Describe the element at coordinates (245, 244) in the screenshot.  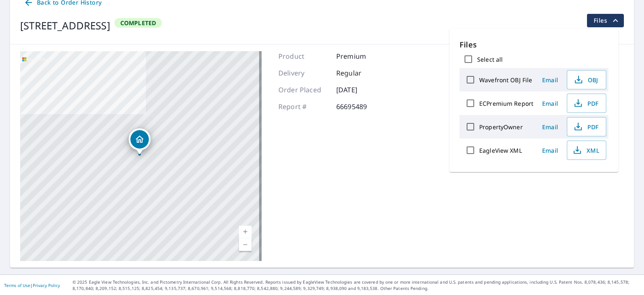
I see `a: Current Level 17, Zoom Out` at that location.